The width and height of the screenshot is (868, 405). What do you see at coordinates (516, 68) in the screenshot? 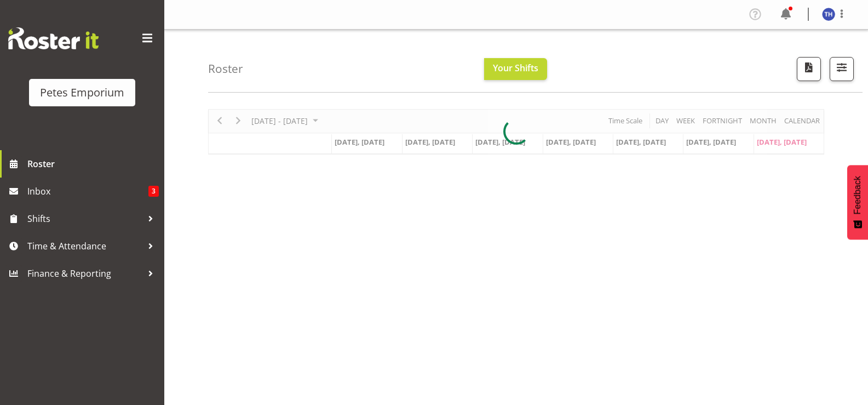
I see `span: Your Shifts` at bounding box center [516, 68].